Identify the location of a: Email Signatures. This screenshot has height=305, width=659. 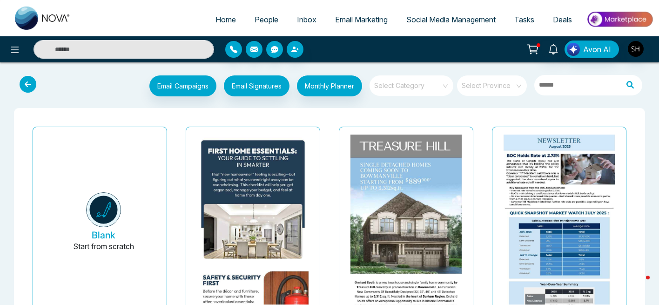
(253, 87).